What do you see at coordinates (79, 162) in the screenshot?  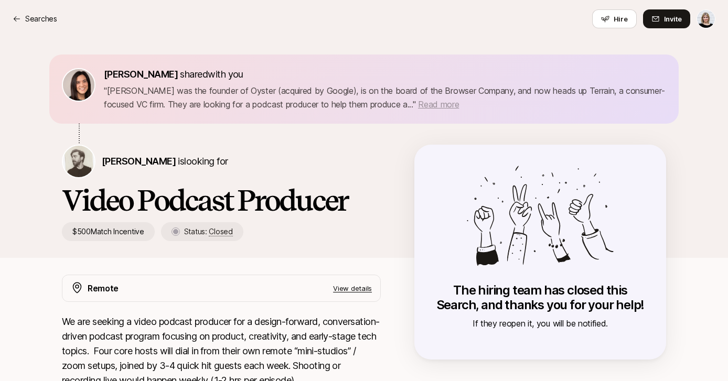 I see `img: Willem Van Lancker` at bounding box center [79, 162].